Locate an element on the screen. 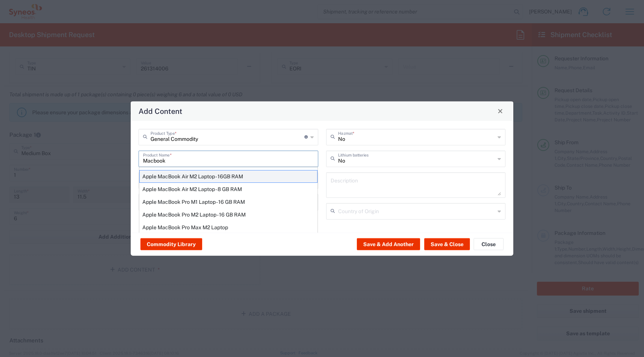  div: Apple MacBook Pro Max M2 Laptop is located at coordinates (228, 227).